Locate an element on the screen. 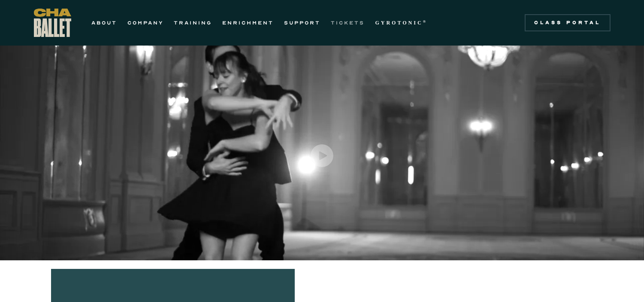  strong: GYROTONIC is located at coordinates (399, 23).